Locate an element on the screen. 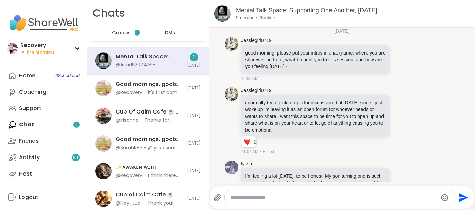  a: Friends is located at coordinates (43, 141).